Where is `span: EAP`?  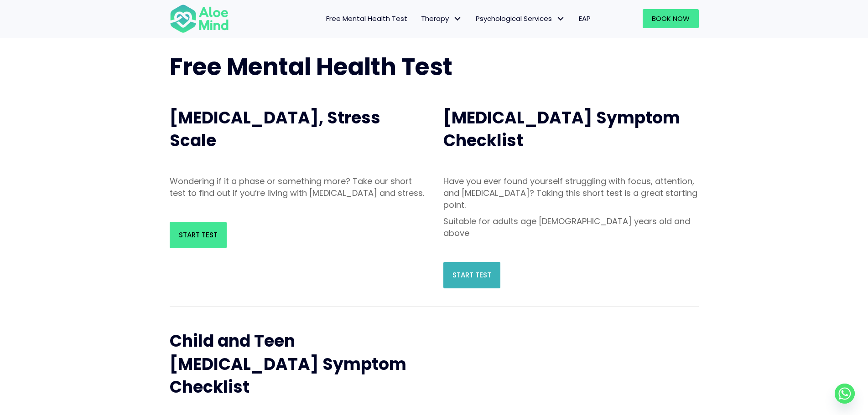
span: EAP is located at coordinates (585, 18).